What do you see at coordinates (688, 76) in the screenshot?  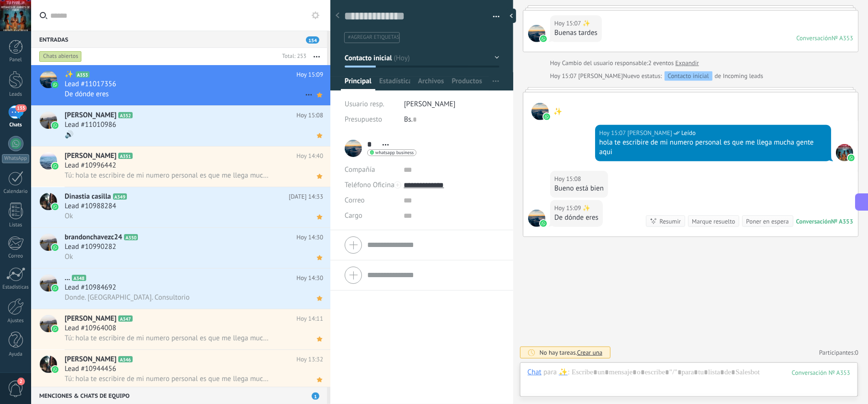 I see `div: Contacto inicial` at bounding box center [688, 76].